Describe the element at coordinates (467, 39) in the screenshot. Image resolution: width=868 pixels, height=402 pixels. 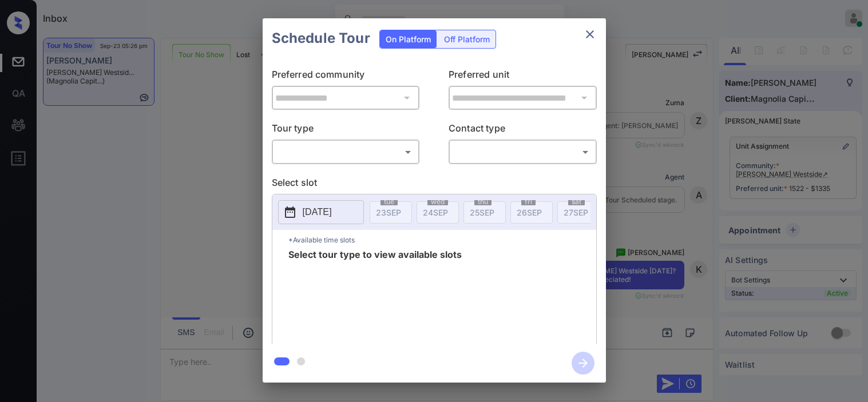
I see `div: Off Platform` at that location.